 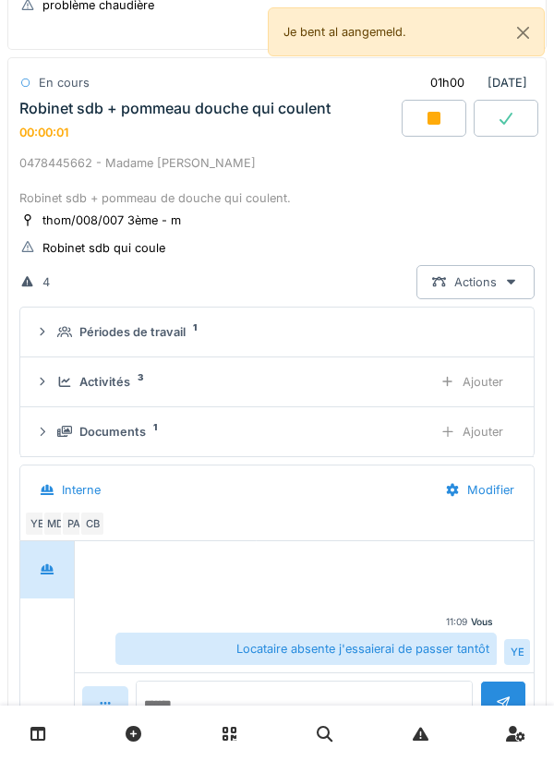 I want to click on div: Locataire absente j'essaierai de passer tantôt, so click(x=306, y=649).